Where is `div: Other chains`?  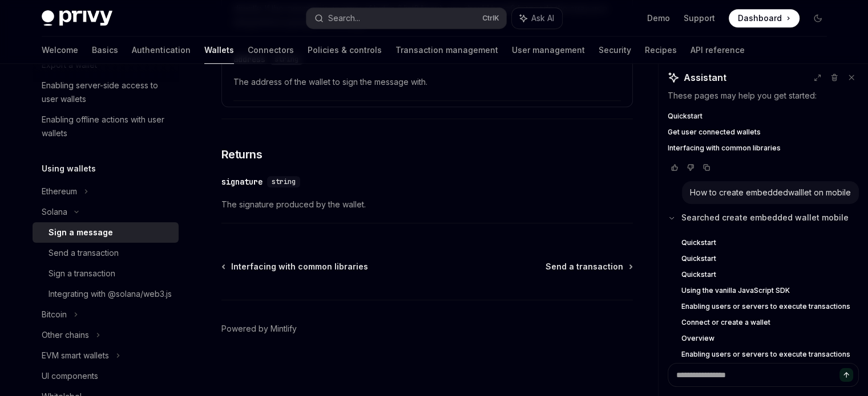 div: Other chains is located at coordinates (65, 335).